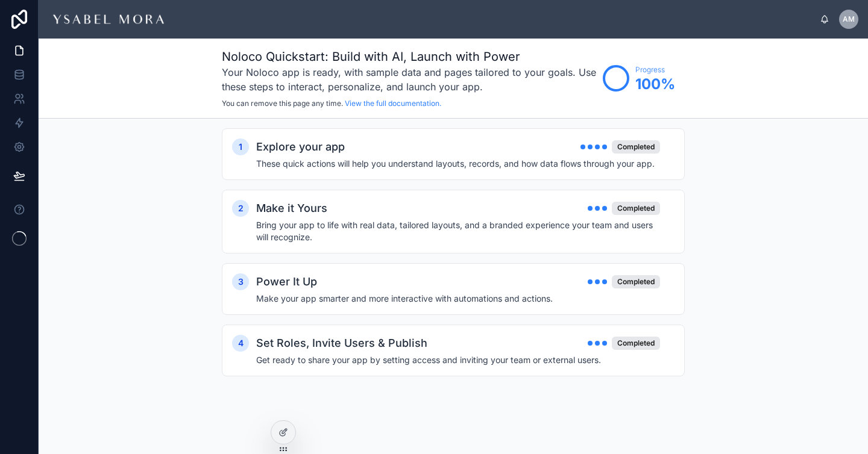 Image resolution: width=868 pixels, height=454 pixels. I want to click on span: AM, so click(849, 19).